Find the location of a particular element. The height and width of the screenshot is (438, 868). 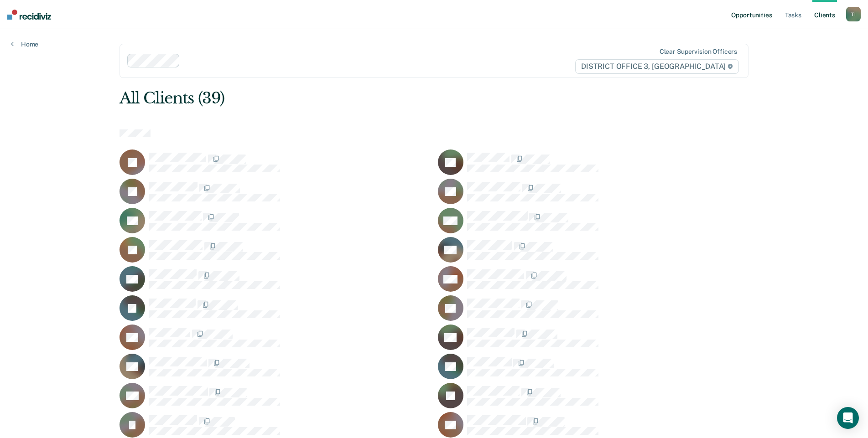

button: TI is located at coordinates (853, 14).